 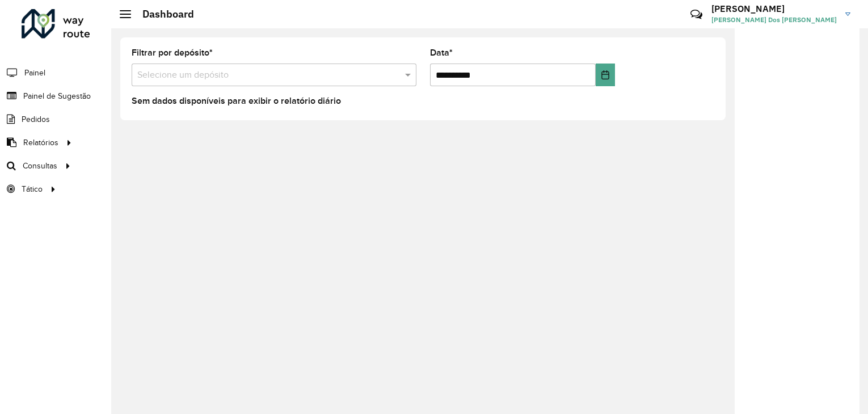 What do you see at coordinates (696, 14) in the screenshot?
I see `a: Contato Rápido` at bounding box center [696, 14].